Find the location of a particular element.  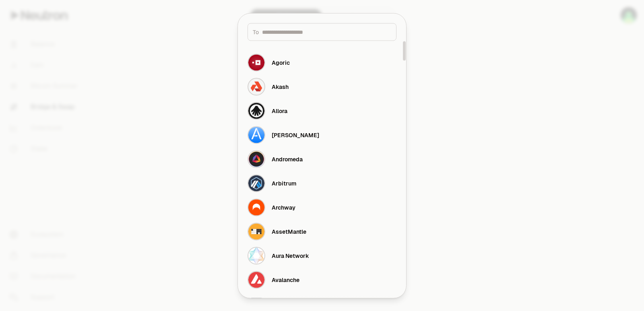

img: Agoric Logo is located at coordinates (256, 62).